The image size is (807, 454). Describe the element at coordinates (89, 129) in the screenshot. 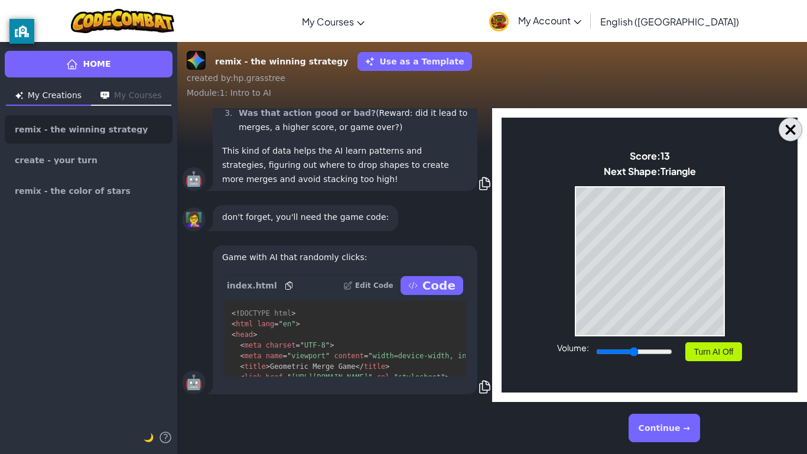

I see `a: remix - the winning strategy` at that location.